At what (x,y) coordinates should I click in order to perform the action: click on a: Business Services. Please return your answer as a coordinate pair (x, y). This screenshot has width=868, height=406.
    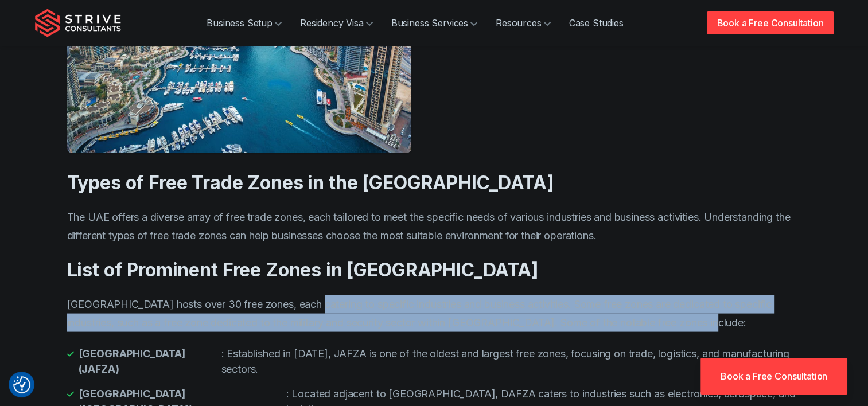
    Looking at the image, I should click on (434, 23).